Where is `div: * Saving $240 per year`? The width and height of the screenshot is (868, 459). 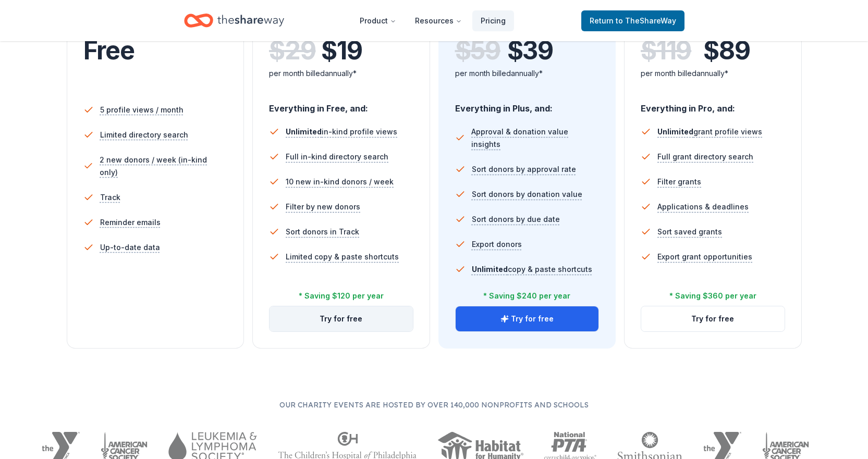
div: * Saving $240 per year is located at coordinates (526, 296).